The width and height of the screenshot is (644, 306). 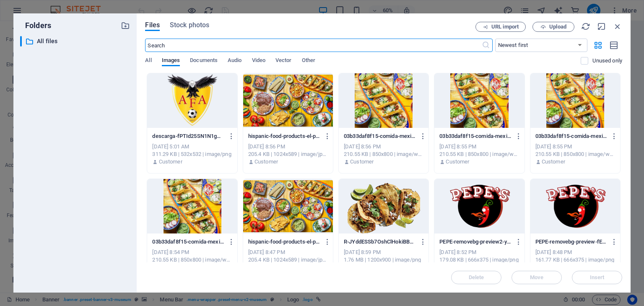 What do you see at coordinates (152, 25) in the screenshot?
I see `span: Files` at bounding box center [152, 25].